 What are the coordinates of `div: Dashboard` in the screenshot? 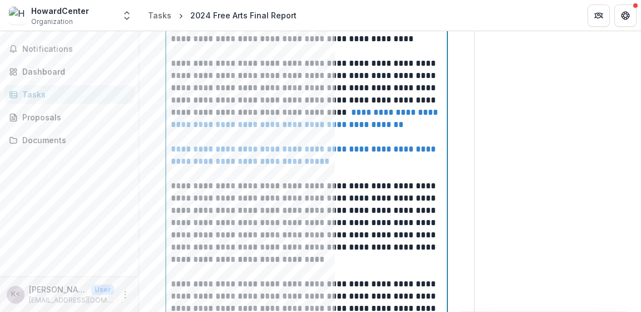 It's located at (73, 71).